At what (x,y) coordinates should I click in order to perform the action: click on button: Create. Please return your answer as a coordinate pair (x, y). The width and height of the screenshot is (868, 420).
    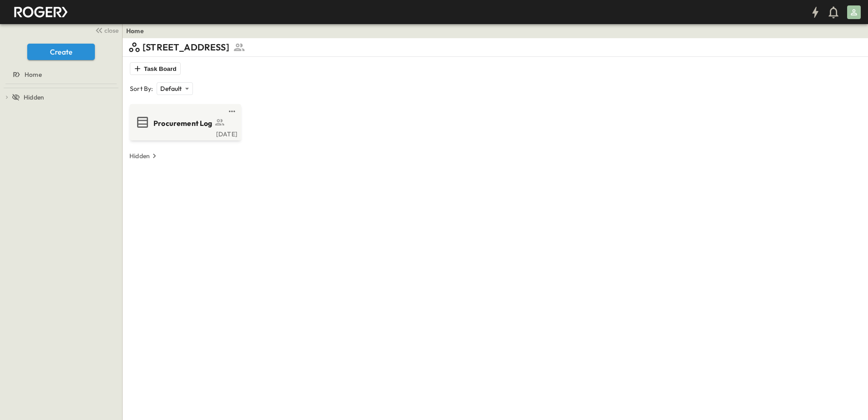
    Looking at the image, I should click on (60, 52).